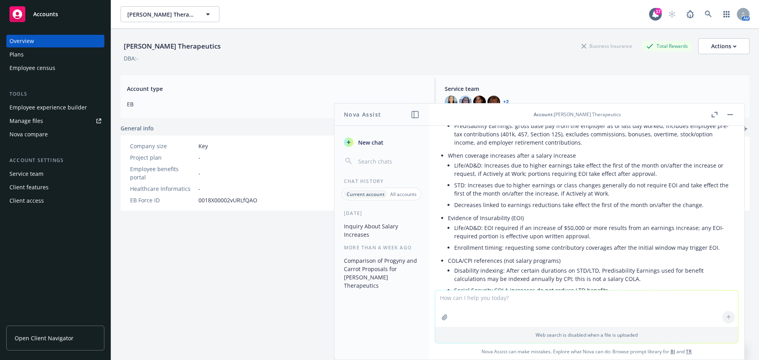  What do you see at coordinates (593, 170) in the screenshot?
I see `li: Life/AD&D: Increases due to higher earnings take effect the first of the month on/after the incre...` at bounding box center [593, 170].